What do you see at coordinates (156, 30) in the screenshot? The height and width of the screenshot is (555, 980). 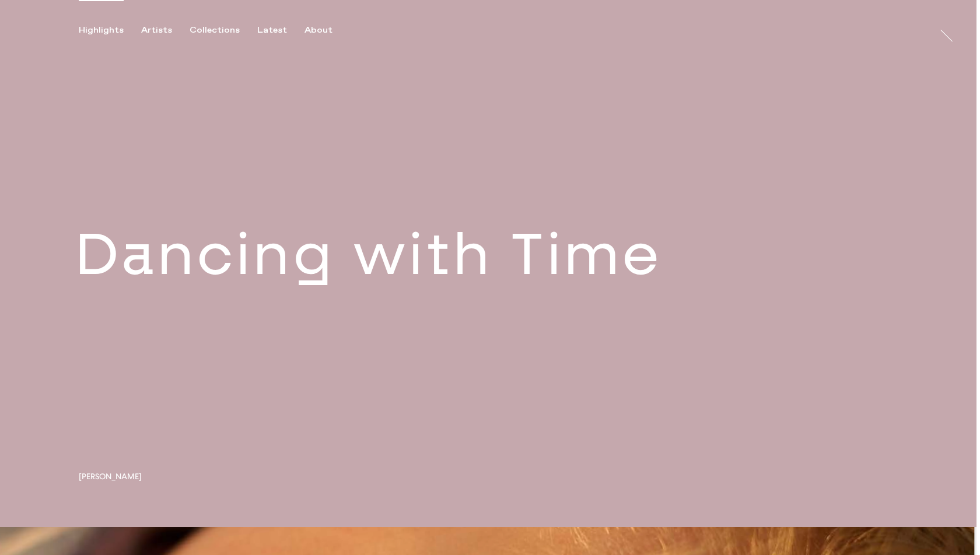 I see `div: Artists` at bounding box center [156, 30].